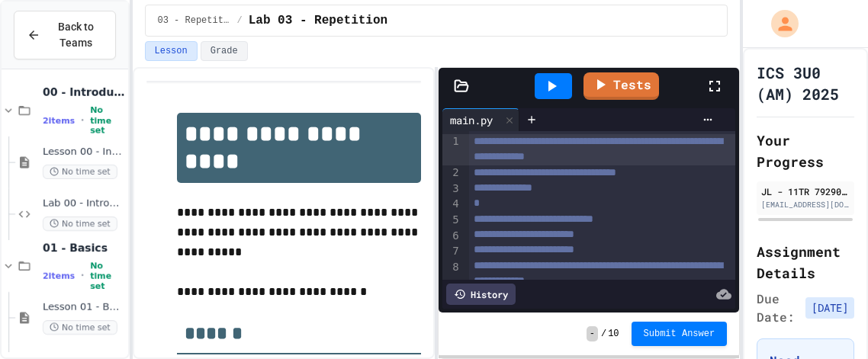 This screenshot has width=868, height=359. I want to click on span: Back to Teams, so click(76, 35).